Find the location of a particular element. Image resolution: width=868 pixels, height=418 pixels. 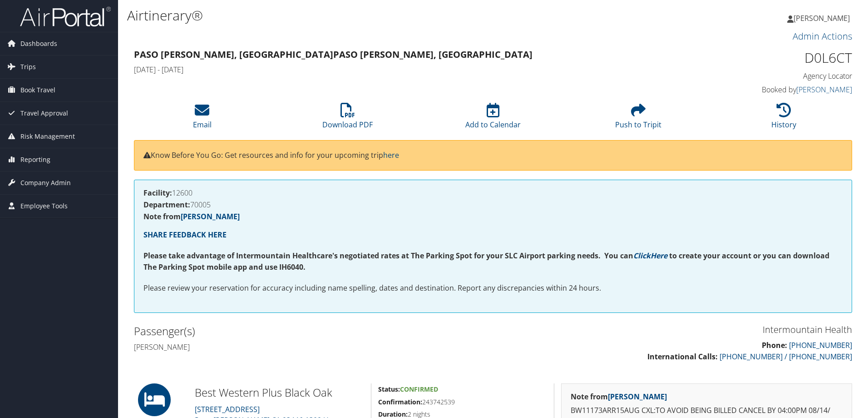

span: Employee Tools is located at coordinates (44, 206).